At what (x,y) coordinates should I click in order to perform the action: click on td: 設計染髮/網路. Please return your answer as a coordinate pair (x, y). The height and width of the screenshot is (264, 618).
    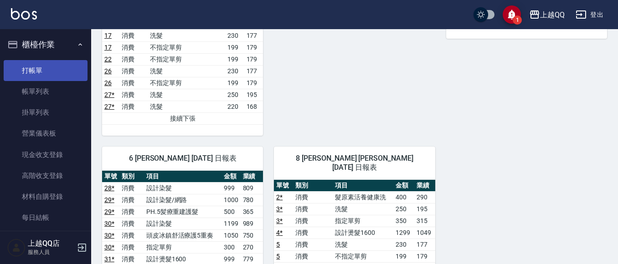
    Looking at the image, I should click on (183, 200).